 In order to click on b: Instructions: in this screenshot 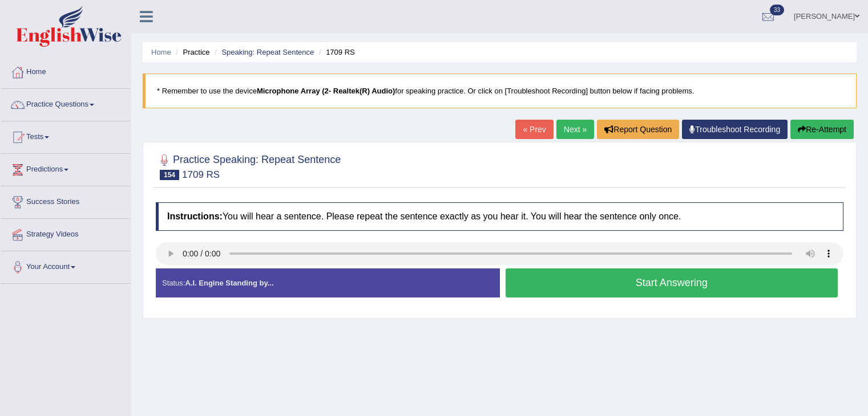, I will do `click(195, 216)`.